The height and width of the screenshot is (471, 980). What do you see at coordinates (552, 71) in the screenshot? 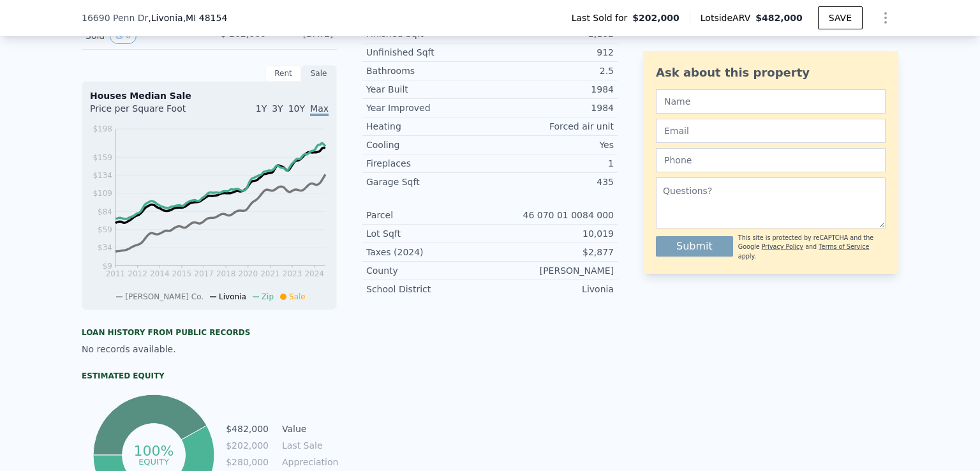
I see `div: 2.5` at bounding box center [552, 71].